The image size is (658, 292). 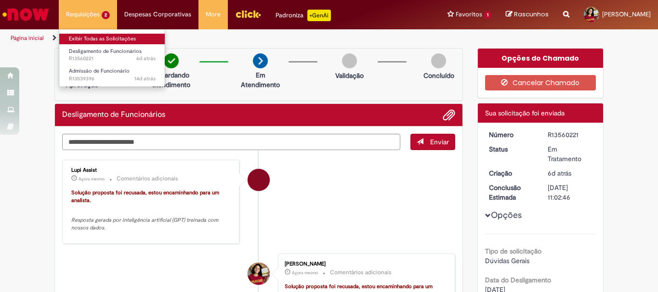 I want to click on span: Admissão de Funcionário, so click(x=99, y=71).